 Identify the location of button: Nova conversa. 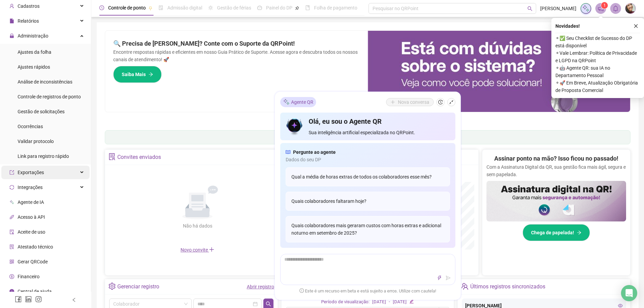
(410, 102).